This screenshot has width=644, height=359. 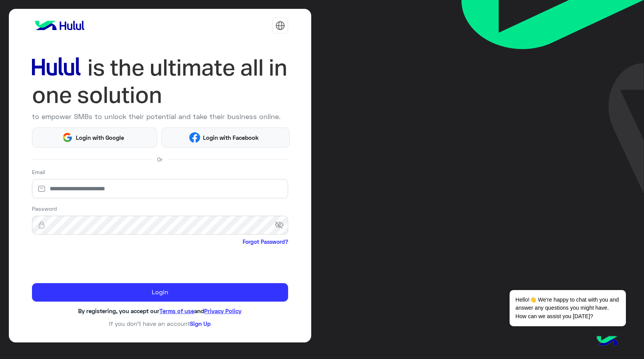 What do you see at coordinates (161, 81) in the screenshot?
I see `img: hululLoginTitle_EN.svg` at bounding box center [161, 81].